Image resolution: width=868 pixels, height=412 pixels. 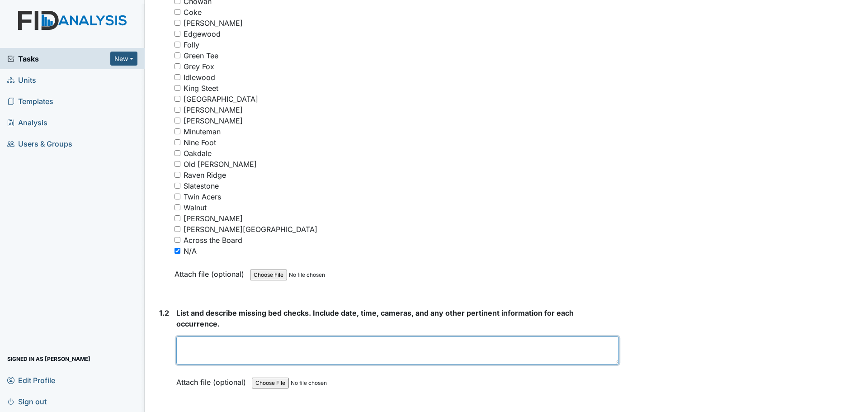 What do you see at coordinates (195, 208) in the screenshot?
I see `div: Walnut` at bounding box center [195, 208].